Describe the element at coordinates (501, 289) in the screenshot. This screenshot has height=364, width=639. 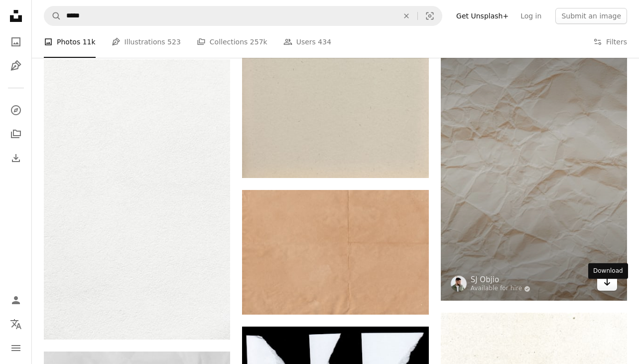
I see `a: Available for hire` at that location.